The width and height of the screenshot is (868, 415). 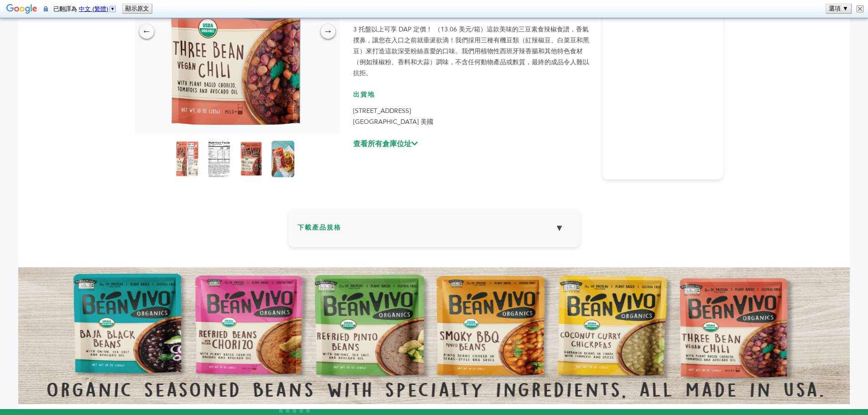 I want to click on button: 選項 ▼, so click(x=838, y=9).